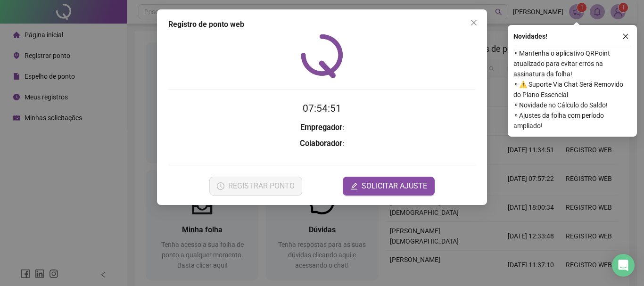  I want to click on span: ⚬ Ajustes da folha com período ampliado!, so click(572, 121).